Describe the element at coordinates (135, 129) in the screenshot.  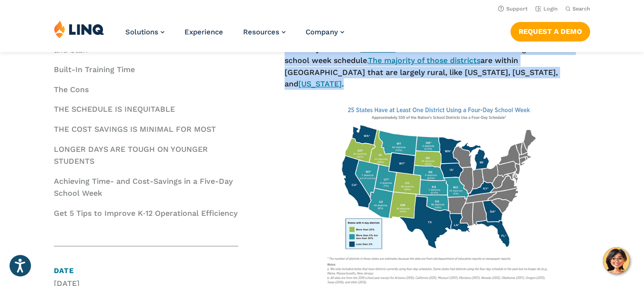
I see `a: THE COST SAVINGS IS MINIMAL FOR MOST` at that location.